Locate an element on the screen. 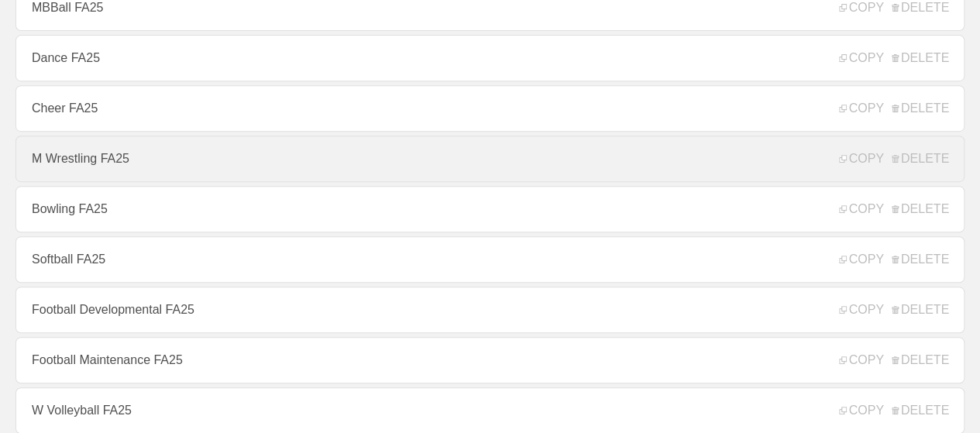 This screenshot has width=980, height=433. a: Cheer FA25 is located at coordinates (490, 108).